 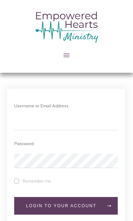 I want to click on a: empowered hearts ministry, so click(x=66, y=27).